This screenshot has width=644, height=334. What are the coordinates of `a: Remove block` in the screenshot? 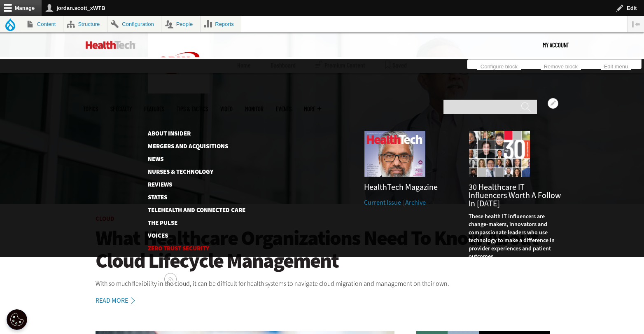 It's located at (560, 65).